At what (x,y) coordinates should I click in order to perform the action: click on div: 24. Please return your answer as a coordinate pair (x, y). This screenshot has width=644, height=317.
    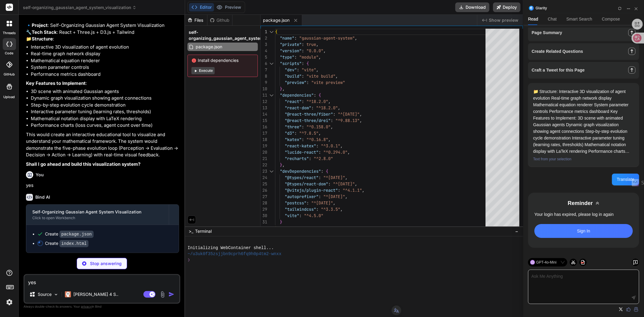
    Looking at the image, I should click on (264, 178).